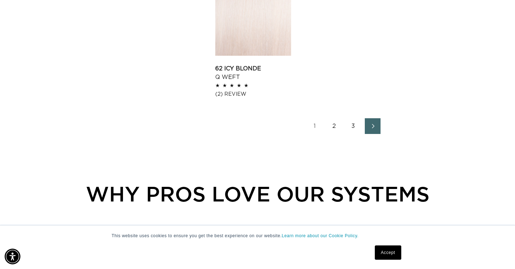 The image size is (515, 269). Describe the element at coordinates (373, 126) in the screenshot. I see `a: Next page` at that location.